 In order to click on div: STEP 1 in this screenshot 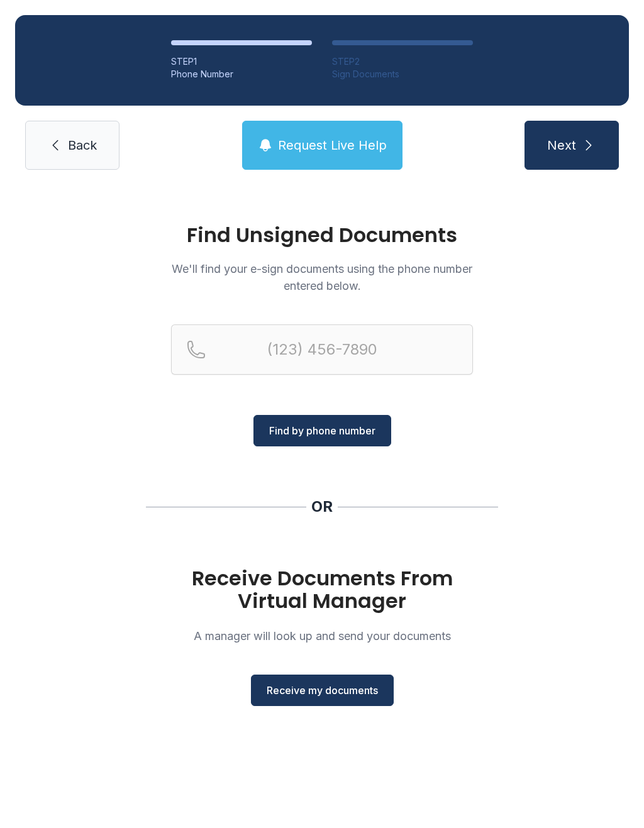, I will do `click(241, 61)`.